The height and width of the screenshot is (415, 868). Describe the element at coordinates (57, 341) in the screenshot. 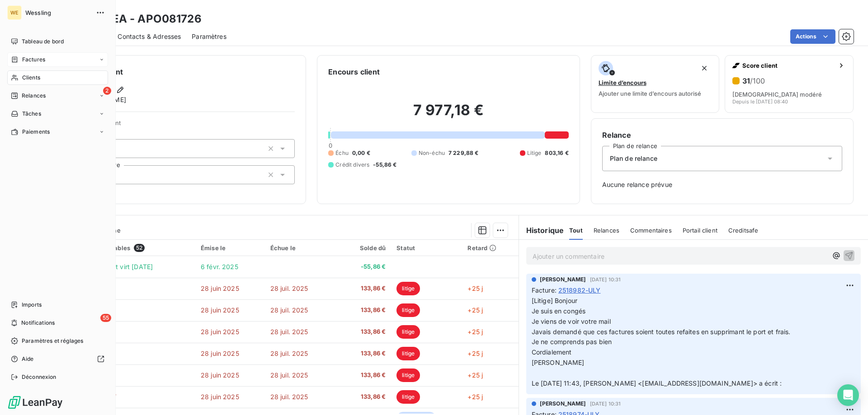

I see `a: Paramètres et réglages` at that location.